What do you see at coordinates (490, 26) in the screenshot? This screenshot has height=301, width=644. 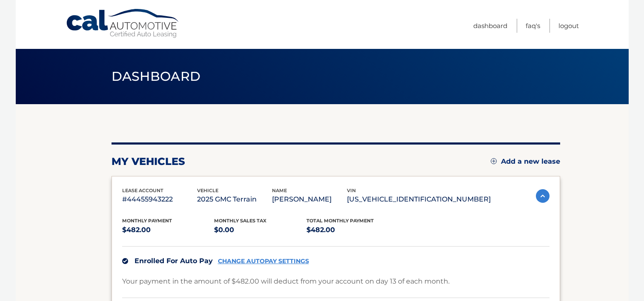 I see `a: Dashboard` at bounding box center [490, 26].